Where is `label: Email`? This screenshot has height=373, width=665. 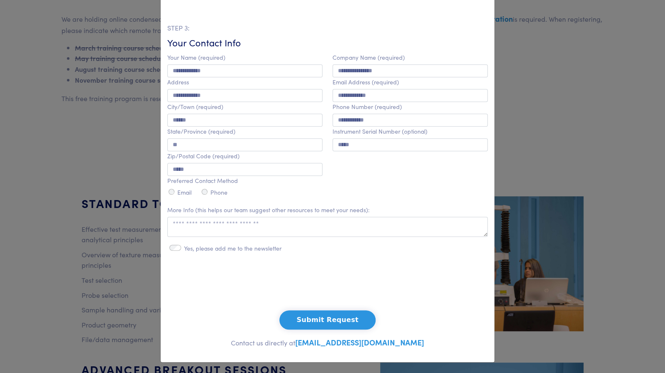
label: Email is located at coordinates (184, 192).